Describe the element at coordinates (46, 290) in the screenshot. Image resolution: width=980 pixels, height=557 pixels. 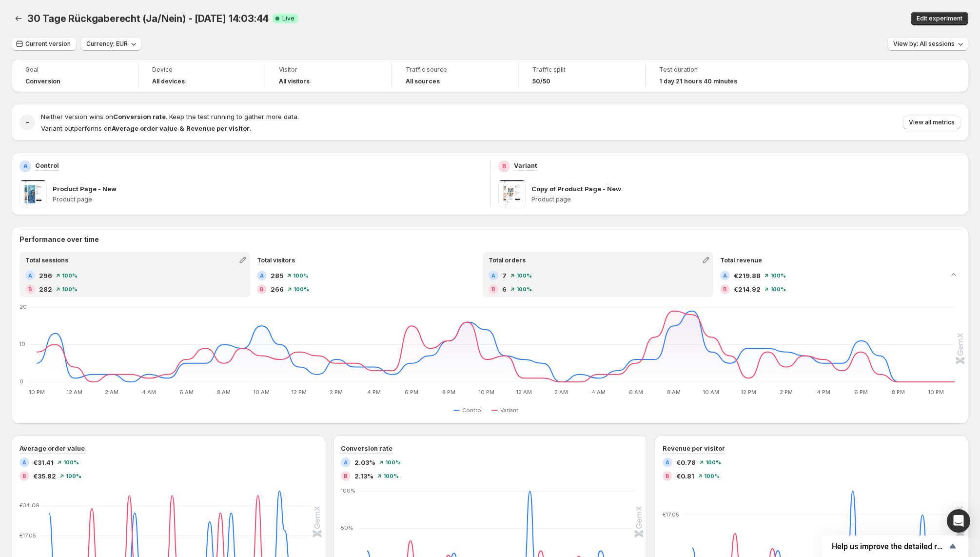
I see `span: 282` at that location.